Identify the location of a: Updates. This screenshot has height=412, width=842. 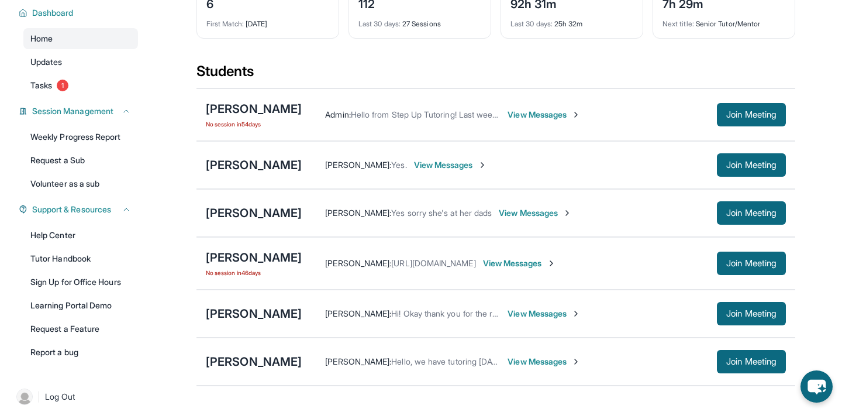
(81, 62).